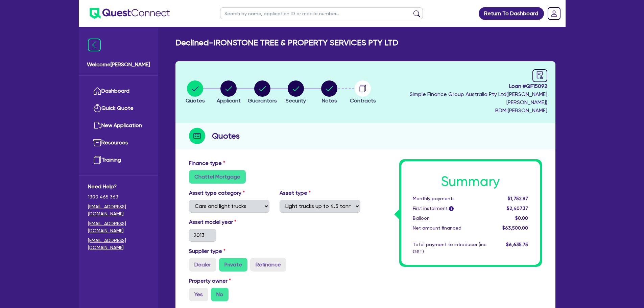  I want to click on a: Training, so click(118, 160).